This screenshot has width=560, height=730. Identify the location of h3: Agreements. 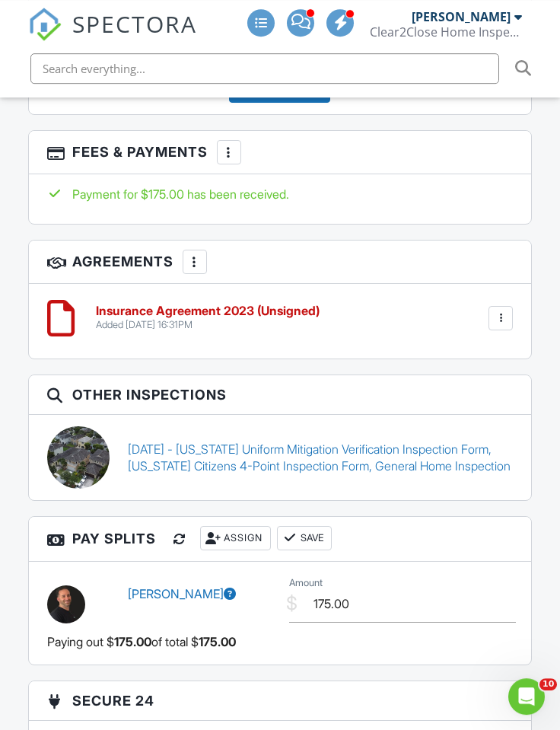
(280, 261).